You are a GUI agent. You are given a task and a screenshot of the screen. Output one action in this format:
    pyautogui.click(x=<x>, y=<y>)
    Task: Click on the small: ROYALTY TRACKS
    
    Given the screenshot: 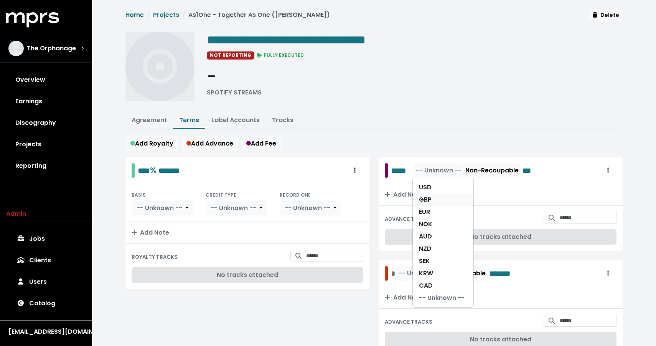 What is the action you would take?
    pyautogui.click(x=155, y=257)
    